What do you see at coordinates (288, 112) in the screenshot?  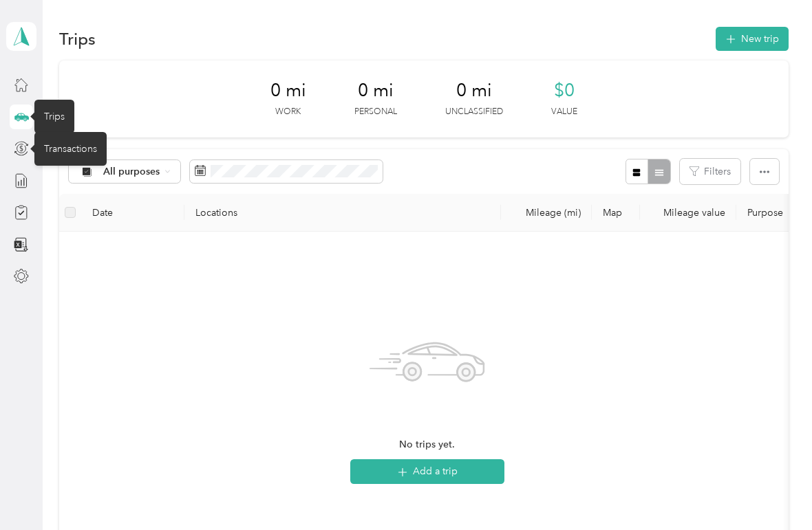 I see `p: Work` at bounding box center [288, 112].